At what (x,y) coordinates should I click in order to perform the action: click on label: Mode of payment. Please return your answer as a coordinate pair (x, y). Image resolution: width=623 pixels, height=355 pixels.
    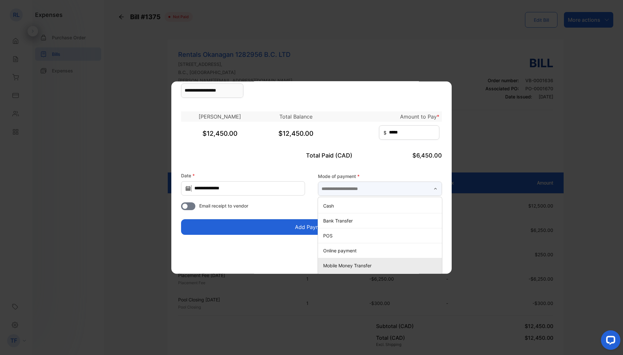
    Looking at the image, I should click on (380, 176).